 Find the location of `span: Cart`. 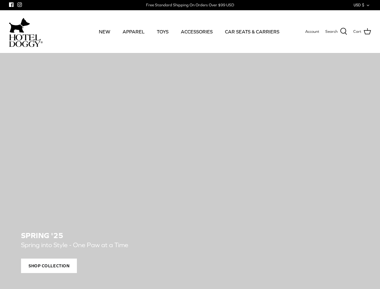

span: Cart is located at coordinates (357, 32).